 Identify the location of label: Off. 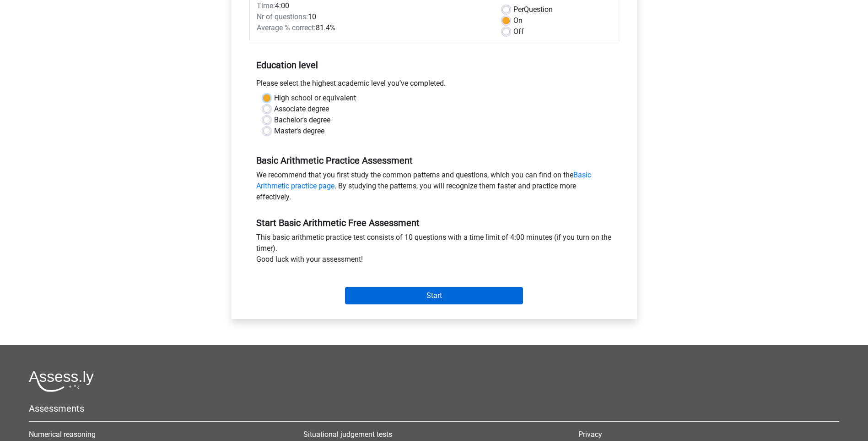
(519, 32).